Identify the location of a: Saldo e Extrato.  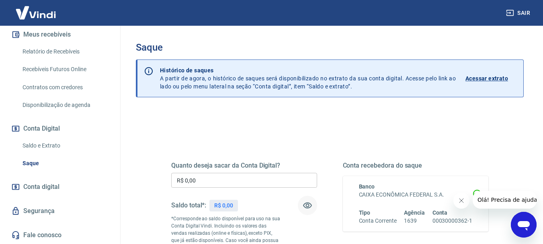
(65, 145).